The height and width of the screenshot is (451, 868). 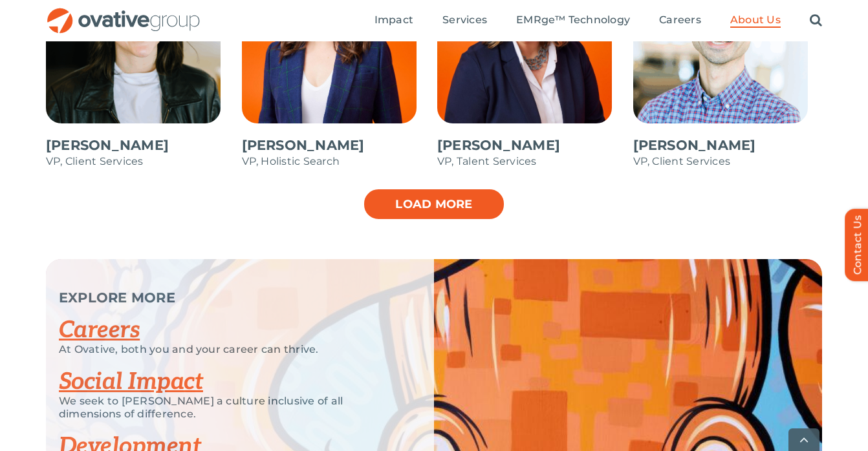 What do you see at coordinates (464, 20) in the screenshot?
I see `span: Services` at bounding box center [464, 20].